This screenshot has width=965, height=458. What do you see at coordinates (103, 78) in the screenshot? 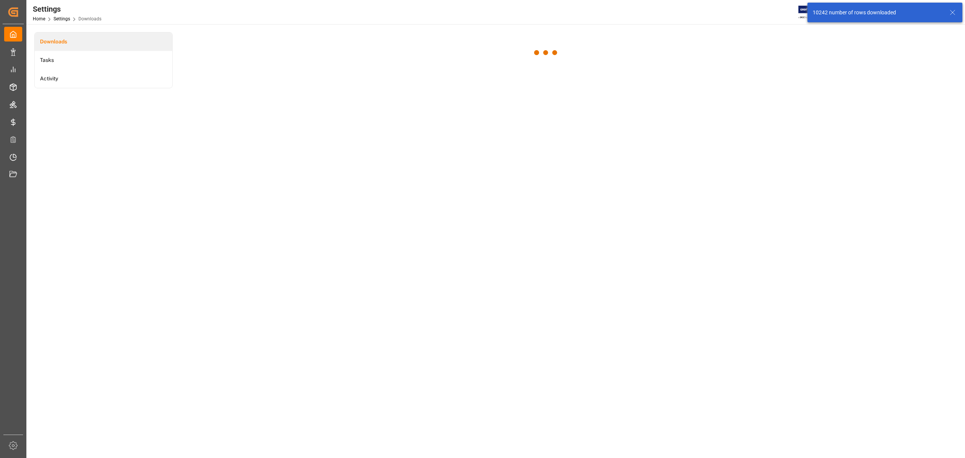
I see `a: Activity` at bounding box center [103, 78].